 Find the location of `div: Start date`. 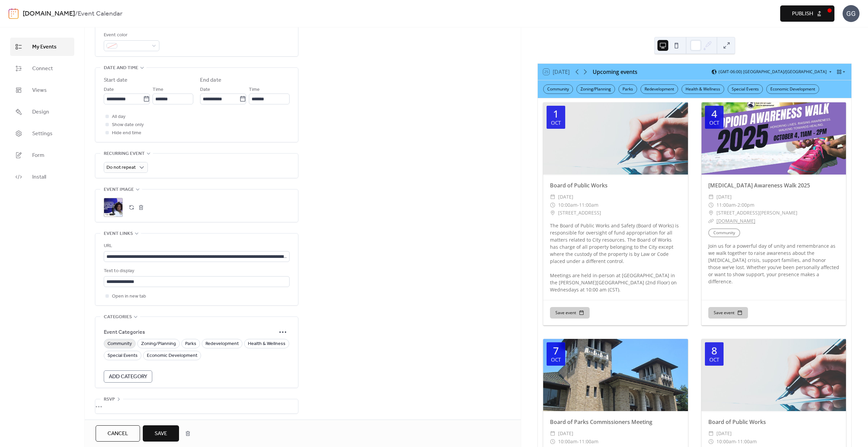

div: Start date is located at coordinates (116, 81).